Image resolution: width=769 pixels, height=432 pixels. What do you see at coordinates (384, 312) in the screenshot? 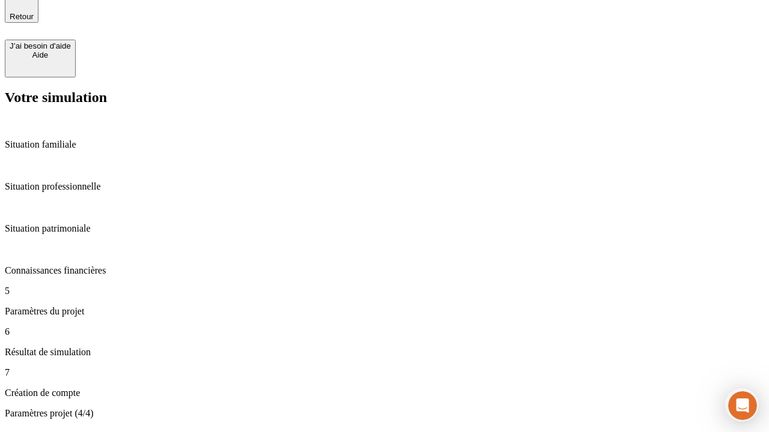
I see `p: Paramètres du projet` at bounding box center [384, 312].